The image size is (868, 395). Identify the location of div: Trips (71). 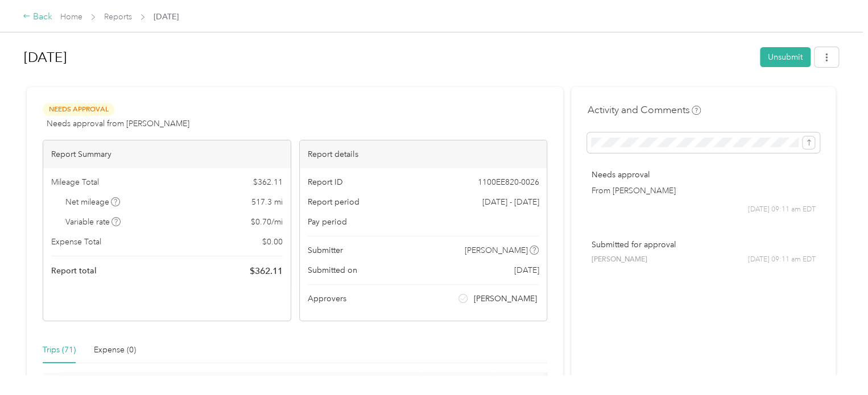
(59, 350).